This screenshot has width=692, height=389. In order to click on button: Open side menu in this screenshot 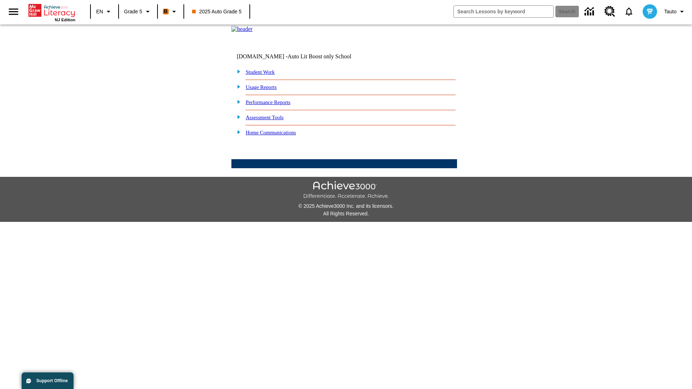, I will do `click(13, 12)`.